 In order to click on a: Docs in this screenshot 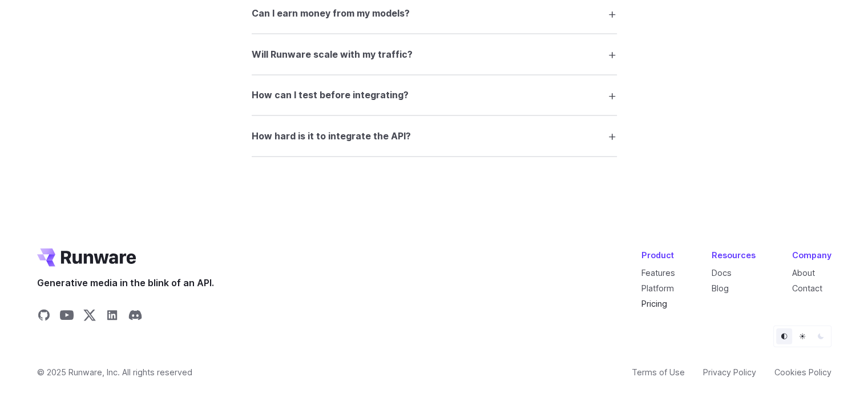, I will do `click(721, 272)`.